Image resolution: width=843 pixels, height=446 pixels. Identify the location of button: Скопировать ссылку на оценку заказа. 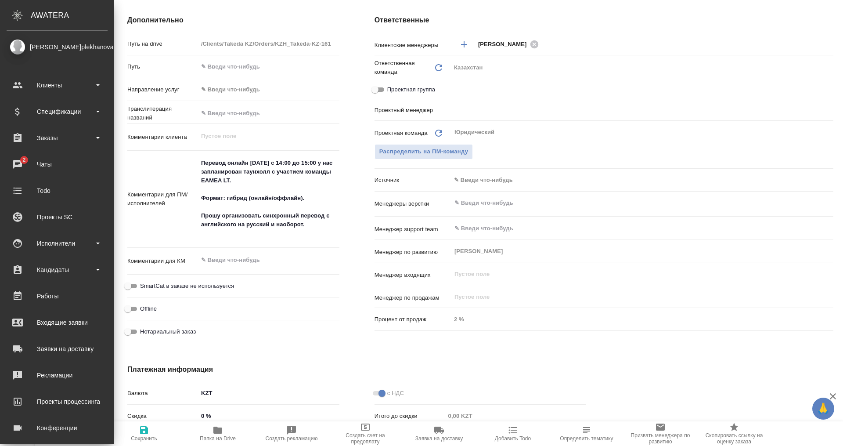
(734, 433).